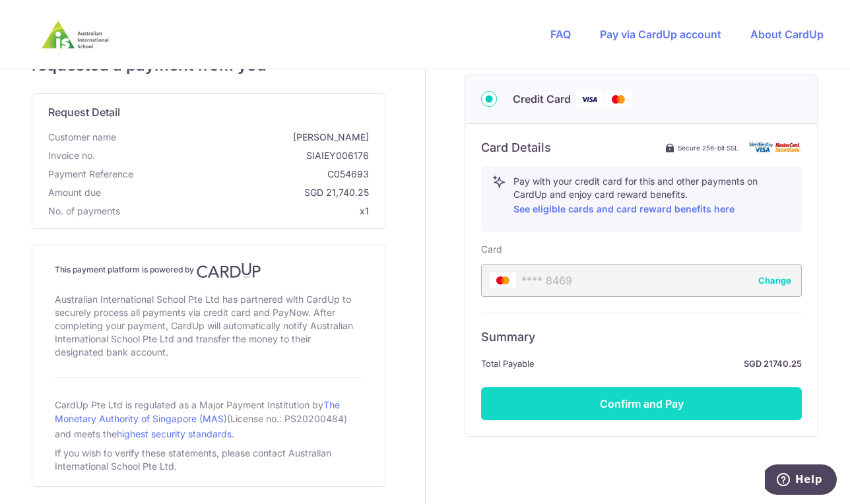 This screenshot has height=504, width=850. What do you see at coordinates (542, 99) in the screenshot?
I see `span: Credit Card` at bounding box center [542, 99].